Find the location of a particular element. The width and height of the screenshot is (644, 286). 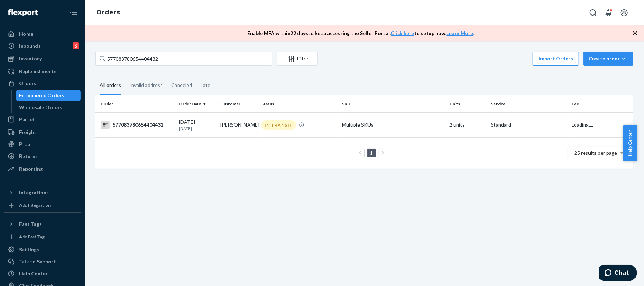

th: Units is located at coordinates (467, 104).